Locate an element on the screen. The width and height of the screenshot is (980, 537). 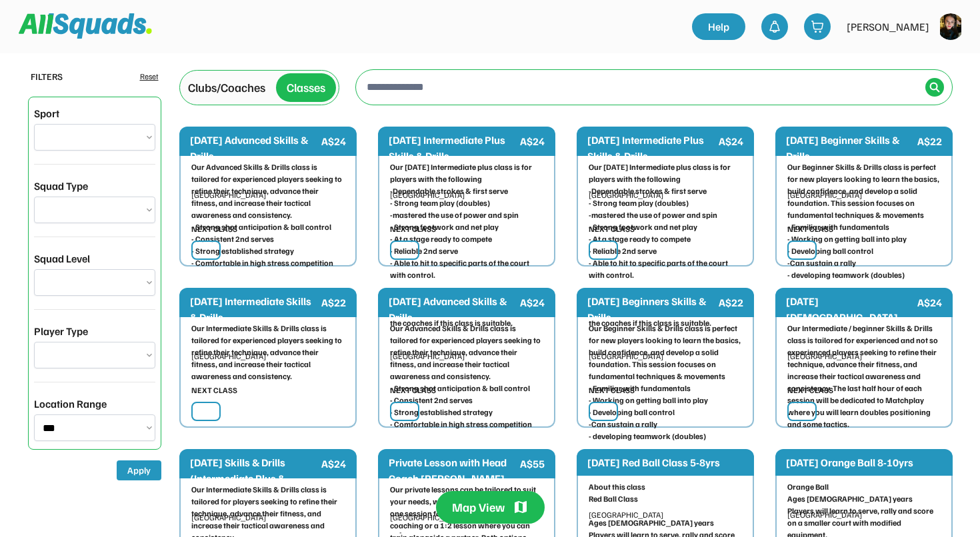
div: Sport is located at coordinates (46, 113).